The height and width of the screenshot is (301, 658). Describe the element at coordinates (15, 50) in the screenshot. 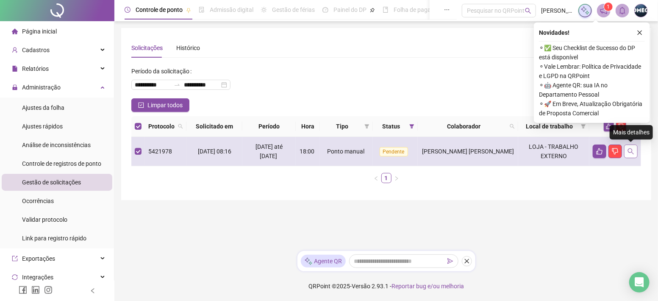

I see `span: user-add` at that location.